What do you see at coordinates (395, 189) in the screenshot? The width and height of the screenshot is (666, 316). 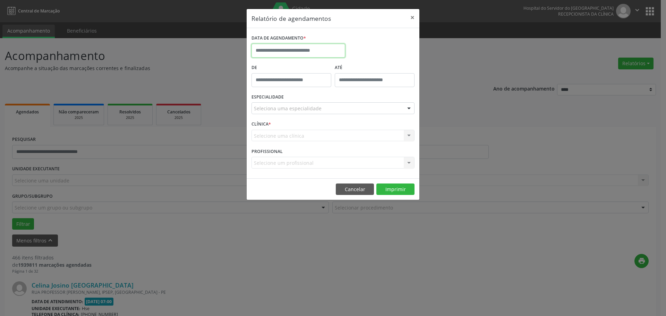 I see `button: Imprimir` at bounding box center [395, 189].